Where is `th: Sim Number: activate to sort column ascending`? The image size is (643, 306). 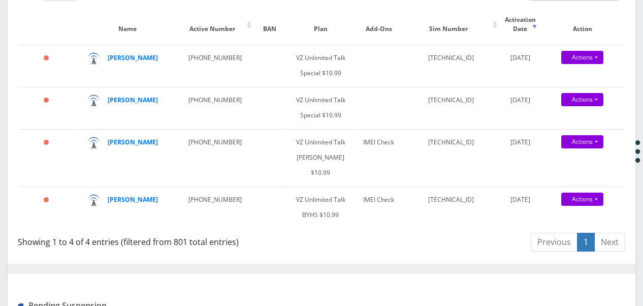 th: Sim Number: activate to sort column ascending is located at coordinates (451, 24).